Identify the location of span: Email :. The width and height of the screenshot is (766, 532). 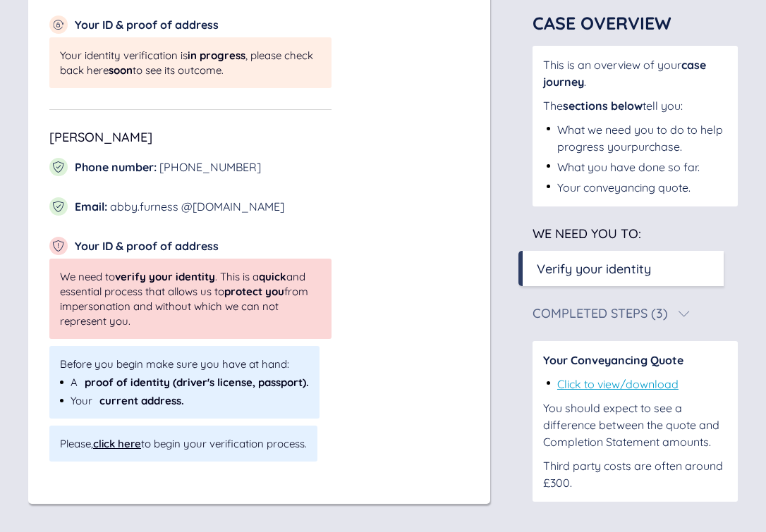
(91, 207).